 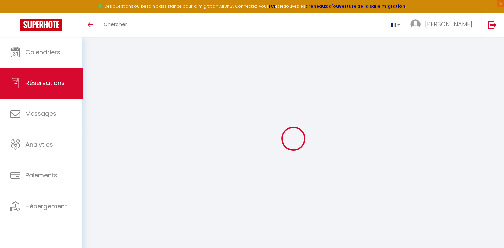 What do you see at coordinates (16, 13) in the screenshot?
I see `button: Ouvrir le widget de chat LiveChat` at bounding box center [16, 13].